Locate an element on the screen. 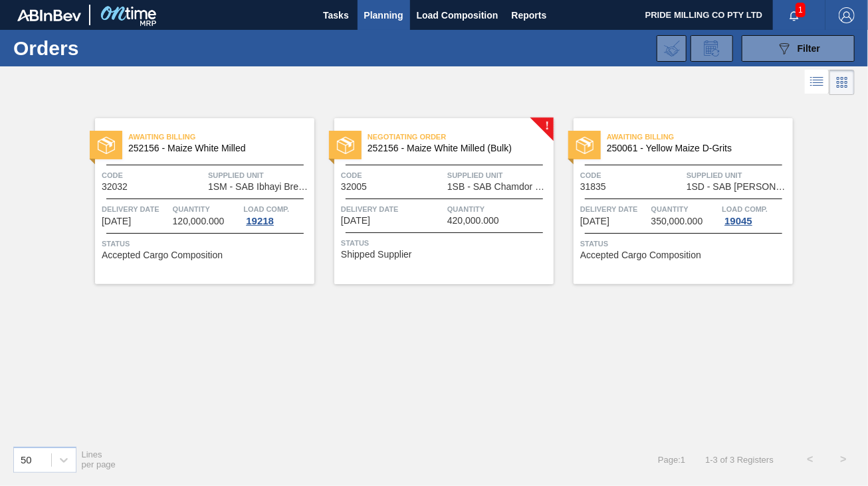 Image resolution: width=868 pixels, height=486 pixels. span: Lines per page is located at coordinates (99, 460).